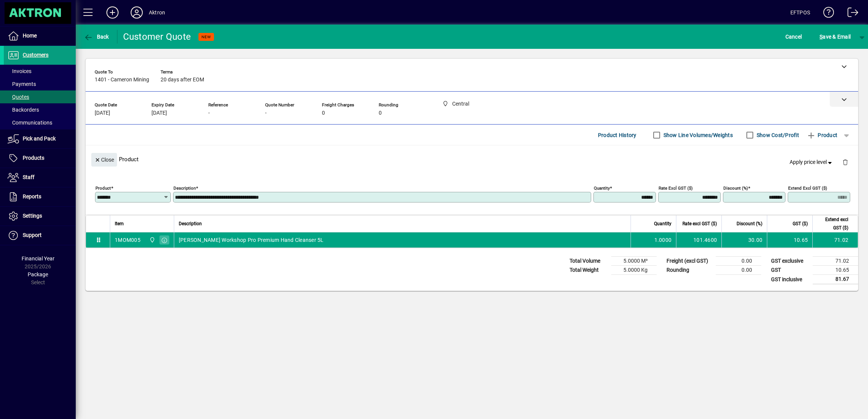  What do you see at coordinates (736, 188) in the screenshot?
I see `mat-label: Discount (%)` at bounding box center [736, 188].